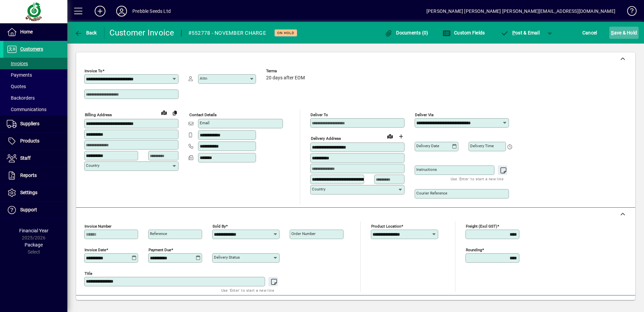 The height and width of the screenshot is (312, 644). Describe the element at coordinates (482, 226) in the screenshot. I see `mat-label: Freight (excl GST)` at that location.